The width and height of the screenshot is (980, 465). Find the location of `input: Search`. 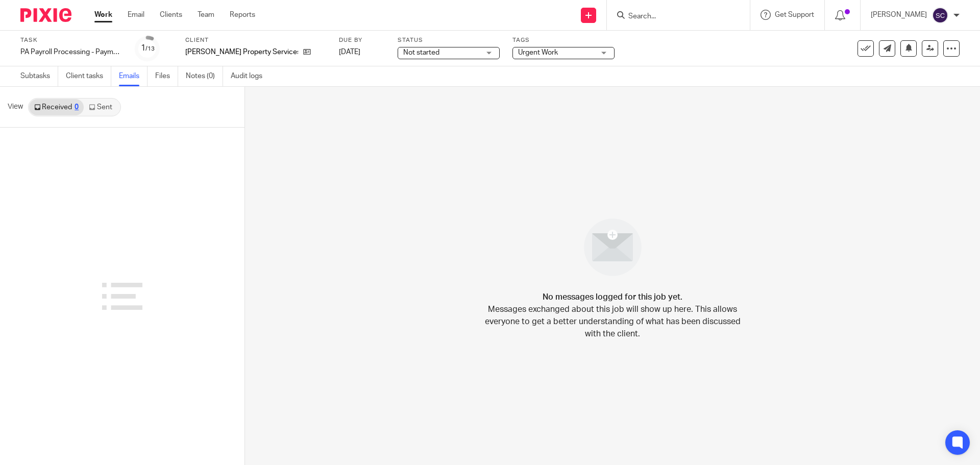

input: Search is located at coordinates (673, 17).